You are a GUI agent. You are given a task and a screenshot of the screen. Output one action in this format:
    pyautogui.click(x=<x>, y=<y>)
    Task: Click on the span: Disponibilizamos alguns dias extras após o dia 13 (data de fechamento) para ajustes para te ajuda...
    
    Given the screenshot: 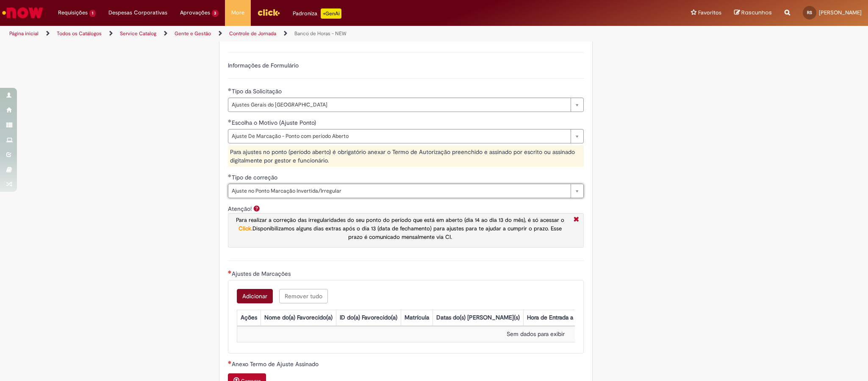 What is the action you would take?
    pyautogui.click(x=407, y=232)
    